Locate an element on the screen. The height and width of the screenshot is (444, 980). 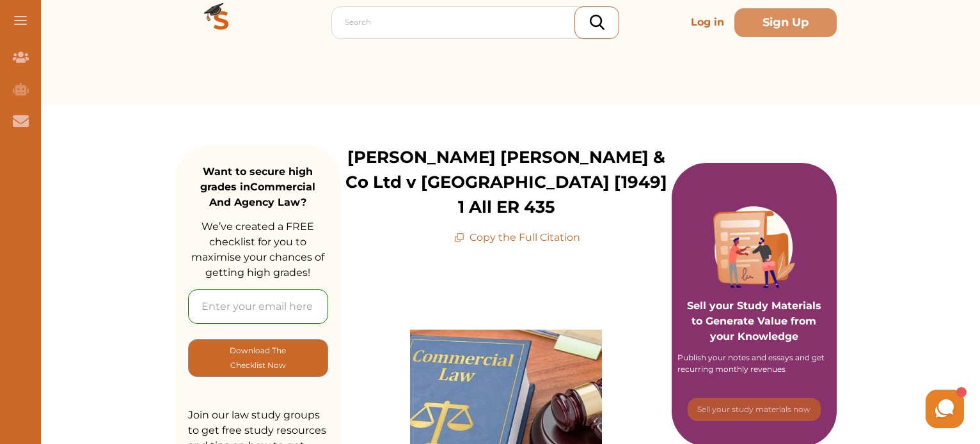
p: Download The Checklist Now is located at coordinates (258, 358).